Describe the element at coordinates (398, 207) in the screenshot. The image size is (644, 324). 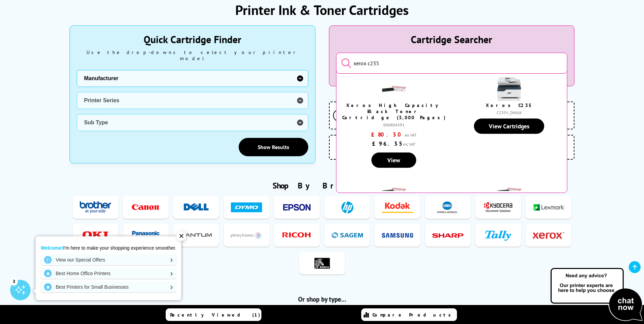
I see `img: Kodak` at that location.